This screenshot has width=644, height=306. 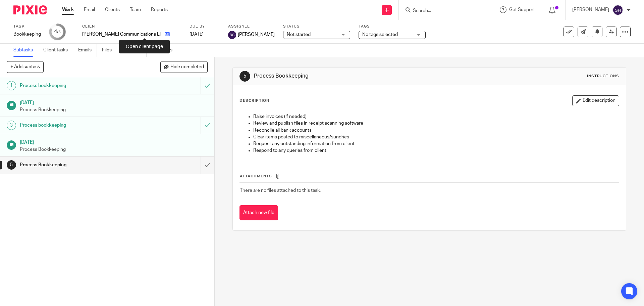 I want to click on a: Team, so click(x=135, y=10).